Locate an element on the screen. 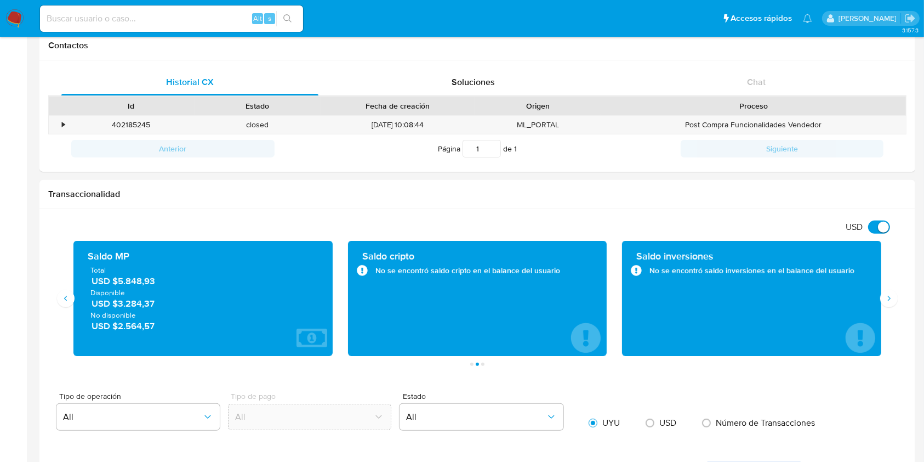 The width and height of the screenshot is (924, 462). input: Buscar usuario o caso... is located at coordinates (172, 19).